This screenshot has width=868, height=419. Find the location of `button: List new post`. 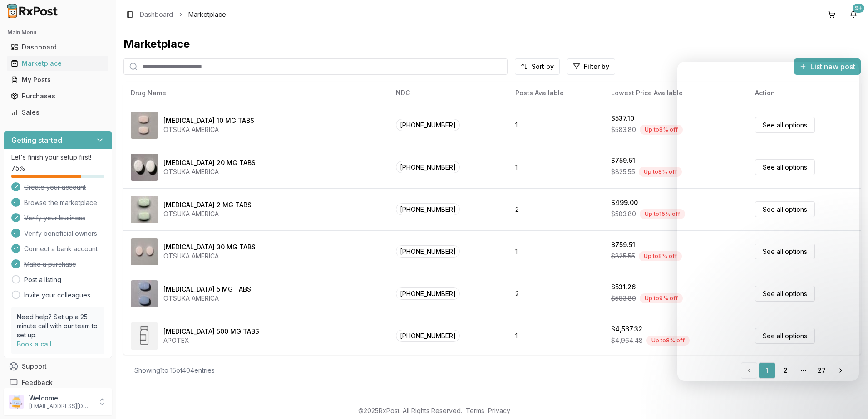

button: List new post is located at coordinates (827, 67).